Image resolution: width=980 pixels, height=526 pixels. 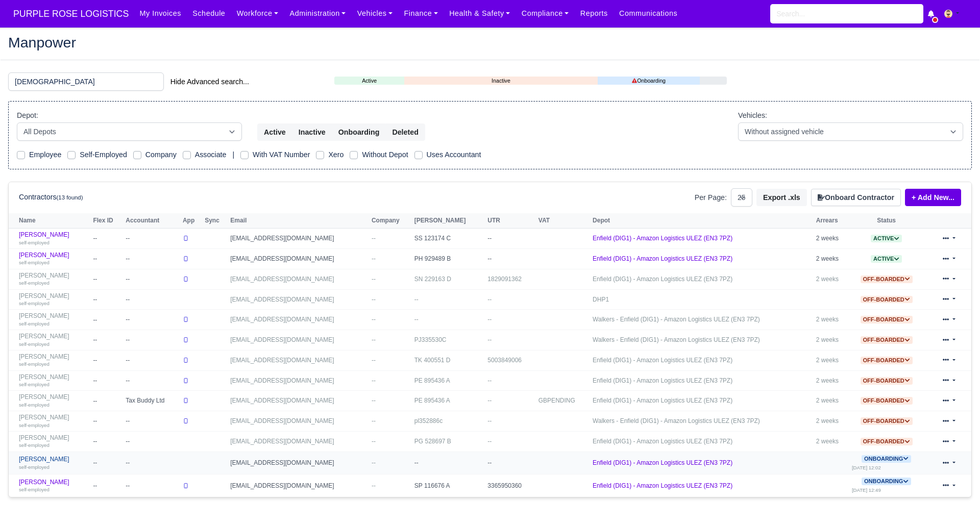 What do you see at coordinates (601, 300) in the screenshot?
I see `a: DHP1` at bounding box center [601, 300].